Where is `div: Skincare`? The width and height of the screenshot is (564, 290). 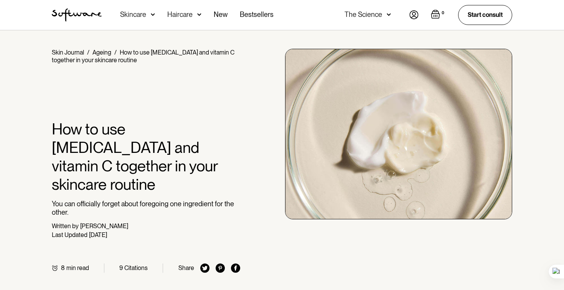
div: Skincare is located at coordinates (133, 15).